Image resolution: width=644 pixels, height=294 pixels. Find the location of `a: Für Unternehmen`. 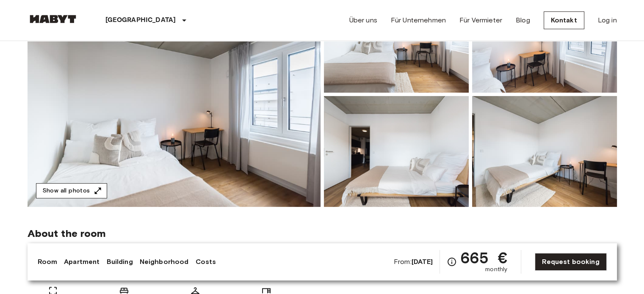

a: Für Unternehmen is located at coordinates (418, 20).